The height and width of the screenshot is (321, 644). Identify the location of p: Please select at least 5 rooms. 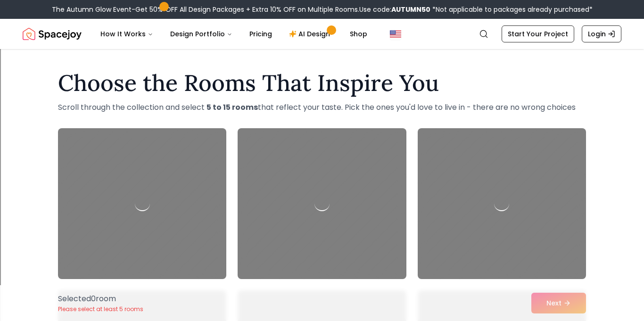
(100, 309).